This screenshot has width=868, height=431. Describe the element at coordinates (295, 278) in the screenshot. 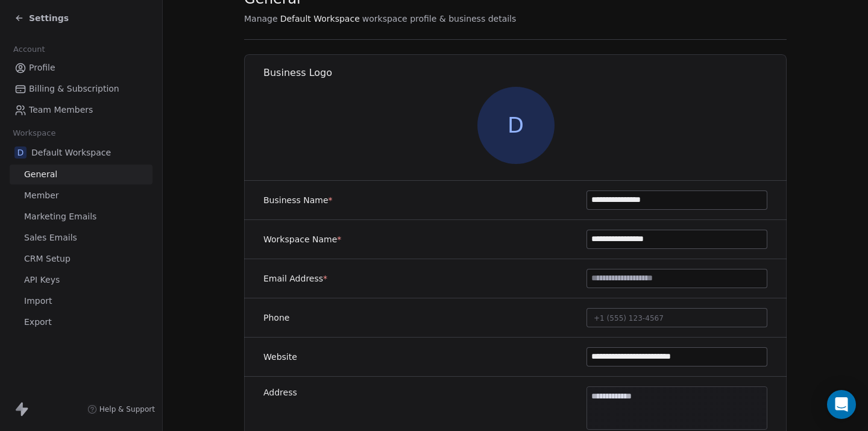

I see `label: Email Address` at that location.